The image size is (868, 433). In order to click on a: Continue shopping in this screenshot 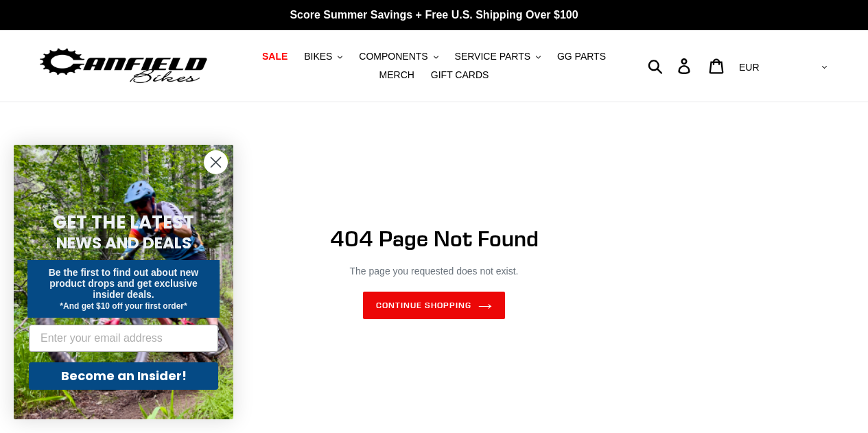, I will do `click(434, 305)`.